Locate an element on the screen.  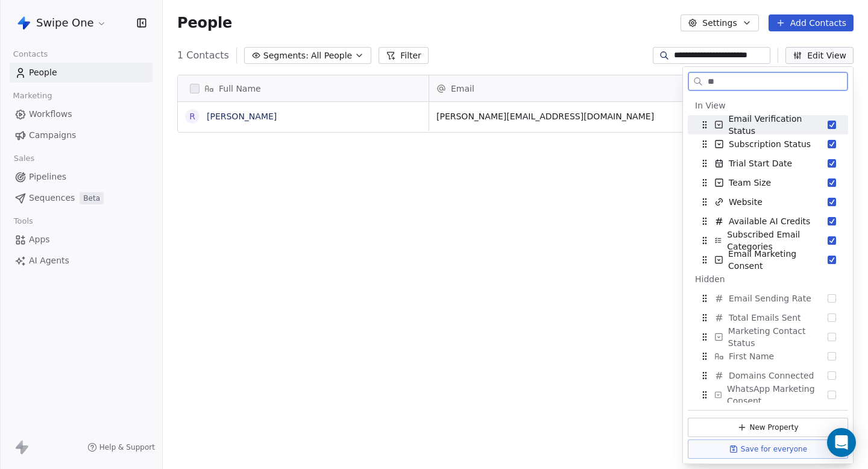
span: Sequences is located at coordinates (52, 198).